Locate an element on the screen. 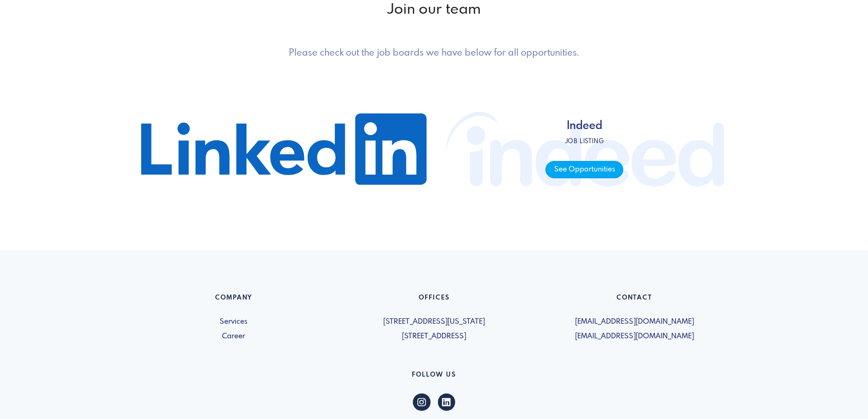 The image size is (868, 419). h6: Company is located at coordinates (234, 299).